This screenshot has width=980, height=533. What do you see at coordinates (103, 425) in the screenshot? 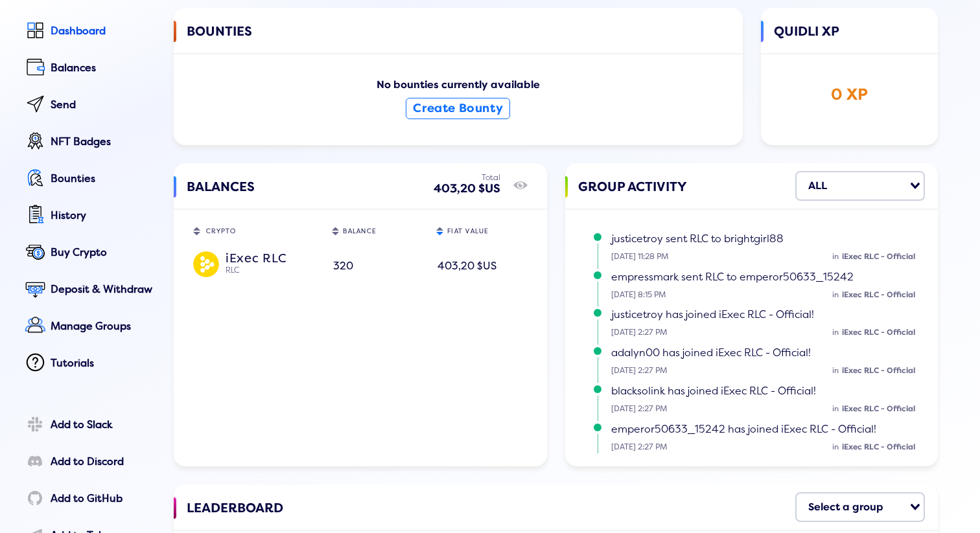
I see `div: Add to Slack` at bounding box center [103, 425].